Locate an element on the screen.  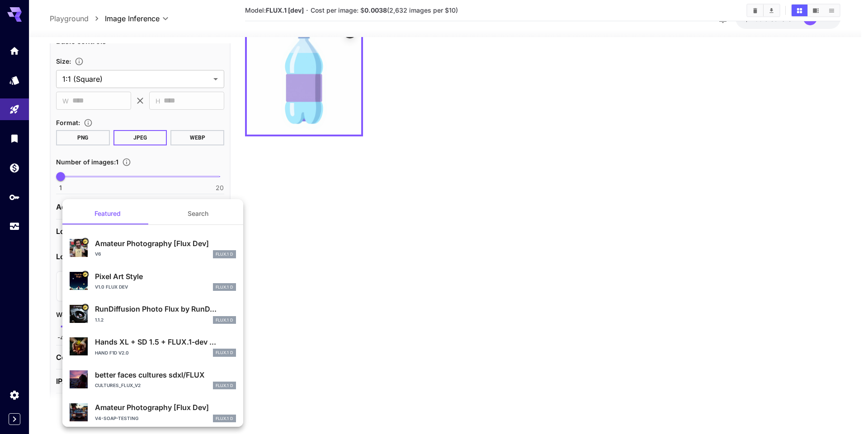
div: Hands XL + SD 1.5 + FLUX.1-dev ...Hand F1D v2.0FLUX.1 D is located at coordinates (153, 346).